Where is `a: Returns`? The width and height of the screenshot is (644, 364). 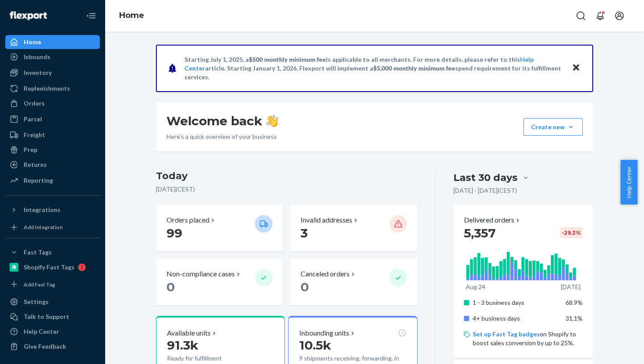 a: Returns is located at coordinates (53, 165).